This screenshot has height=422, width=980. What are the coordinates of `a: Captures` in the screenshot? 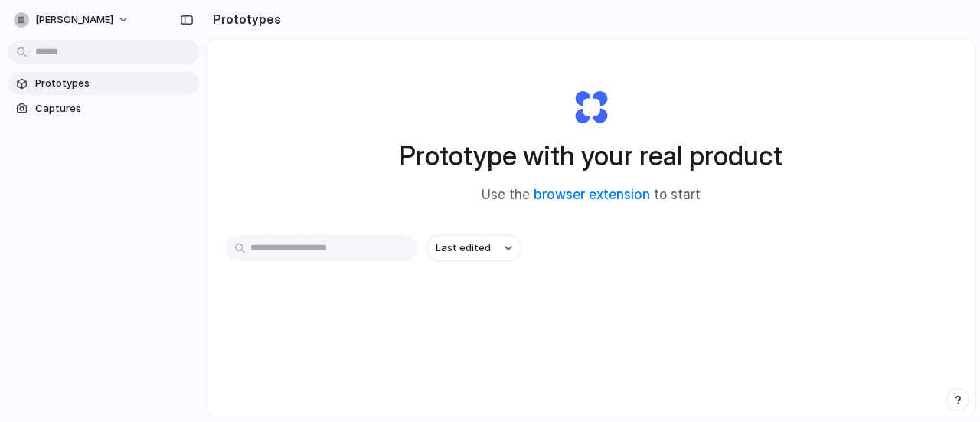 It's located at (103, 109).